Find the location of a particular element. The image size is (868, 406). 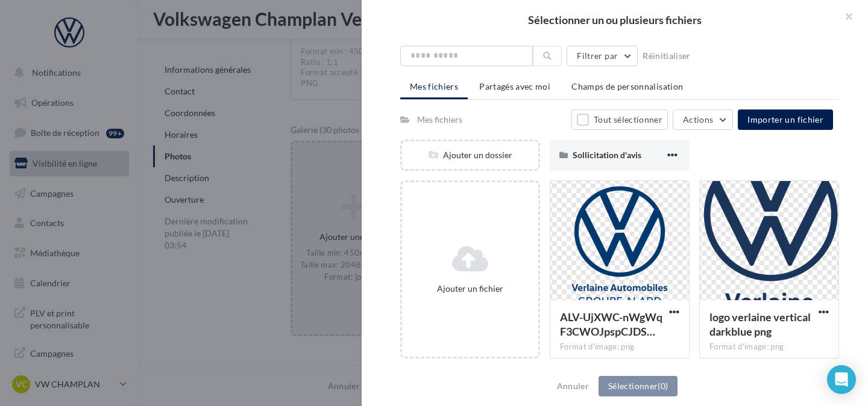

span: Actions is located at coordinates (697, 119).